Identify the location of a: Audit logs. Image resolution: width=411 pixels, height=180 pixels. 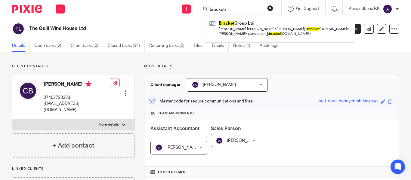
(271, 46).